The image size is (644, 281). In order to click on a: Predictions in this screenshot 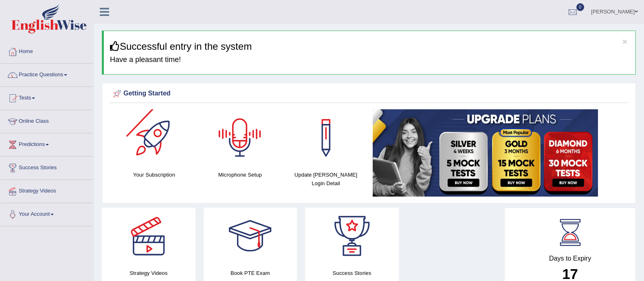, I will do `click(47, 144)`.